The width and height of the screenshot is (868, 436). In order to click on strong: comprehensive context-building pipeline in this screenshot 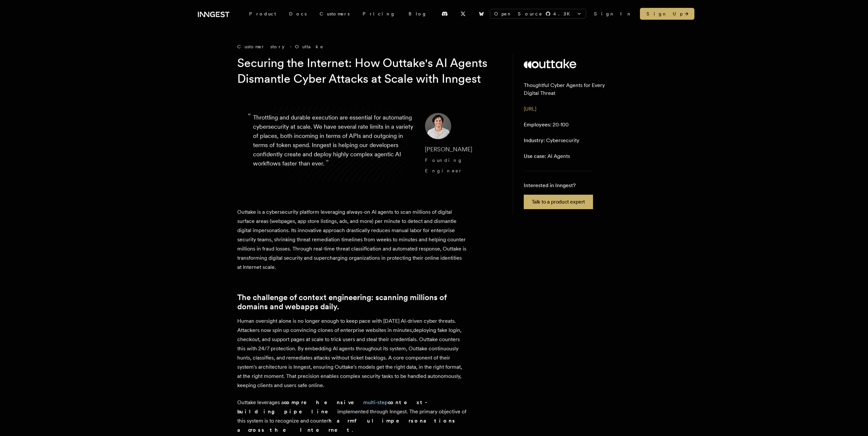, I will do `click(334, 407)`.